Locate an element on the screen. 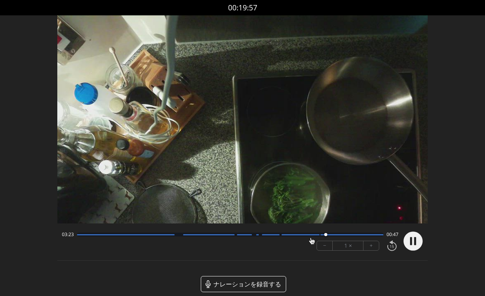 This screenshot has width=485, height=296. span: 03:23 is located at coordinates (68, 235).